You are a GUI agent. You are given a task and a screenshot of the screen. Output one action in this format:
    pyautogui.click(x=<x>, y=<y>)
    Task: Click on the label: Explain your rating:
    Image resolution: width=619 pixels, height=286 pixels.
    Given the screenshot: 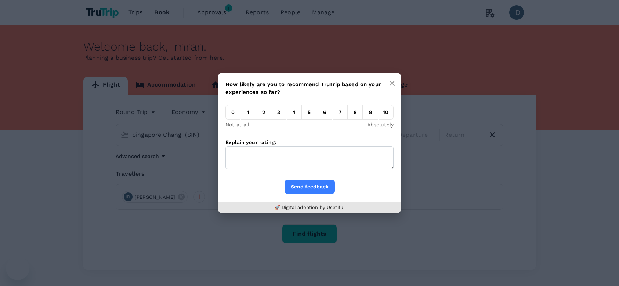 What is the action you would take?
    pyautogui.click(x=251, y=142)
    